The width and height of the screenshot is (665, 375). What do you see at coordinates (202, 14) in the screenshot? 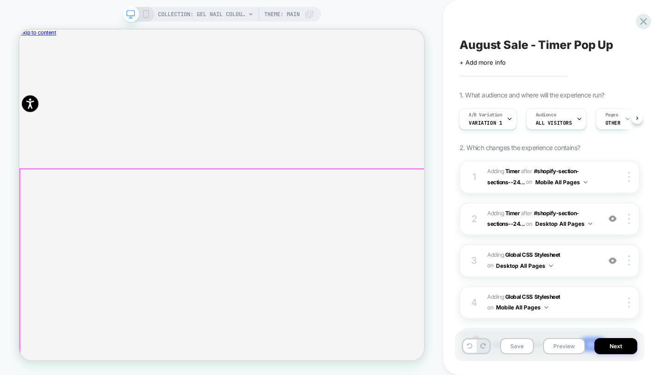
I see `span: COLLECTION: Gel Nail Colours (Category)` at bounding box center [202, 14].